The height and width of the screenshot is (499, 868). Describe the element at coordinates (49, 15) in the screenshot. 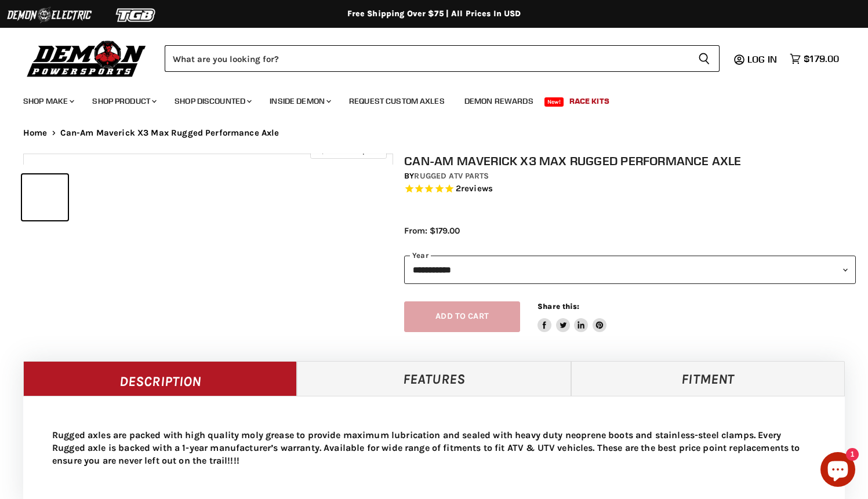

I see `img: Demon Electric Logo 2` at that location.